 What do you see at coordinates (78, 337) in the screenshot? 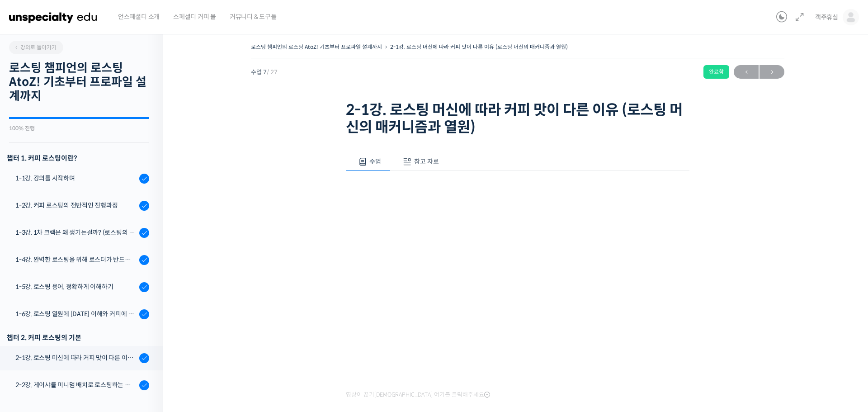
I see `div: 챕터 2. 커피 로스팅의 기본` at bounding box center [78, 337].